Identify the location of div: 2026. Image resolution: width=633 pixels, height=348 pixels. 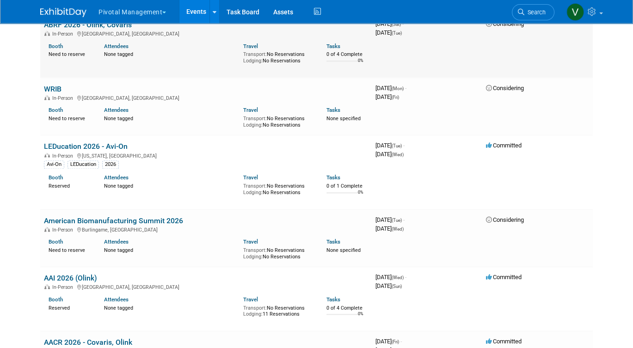
(110, 165).